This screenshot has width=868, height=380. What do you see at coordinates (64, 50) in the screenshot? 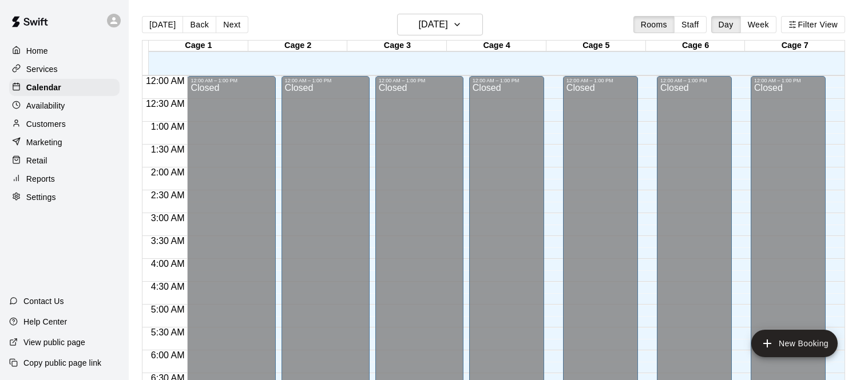
I see `a: Home` at bounding box center [64, 50].